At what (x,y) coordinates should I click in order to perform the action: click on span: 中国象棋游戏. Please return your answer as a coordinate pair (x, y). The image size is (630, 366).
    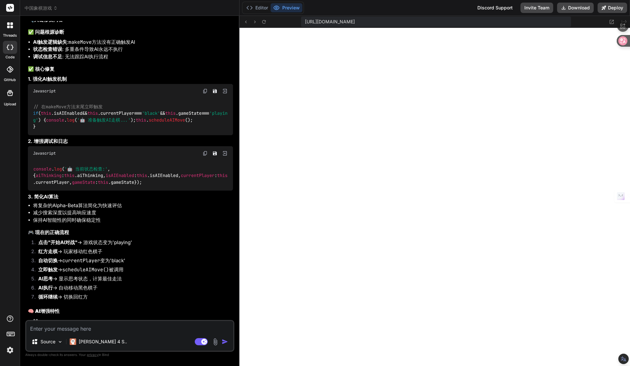
    Looking at the image, I should click on (41, 8).